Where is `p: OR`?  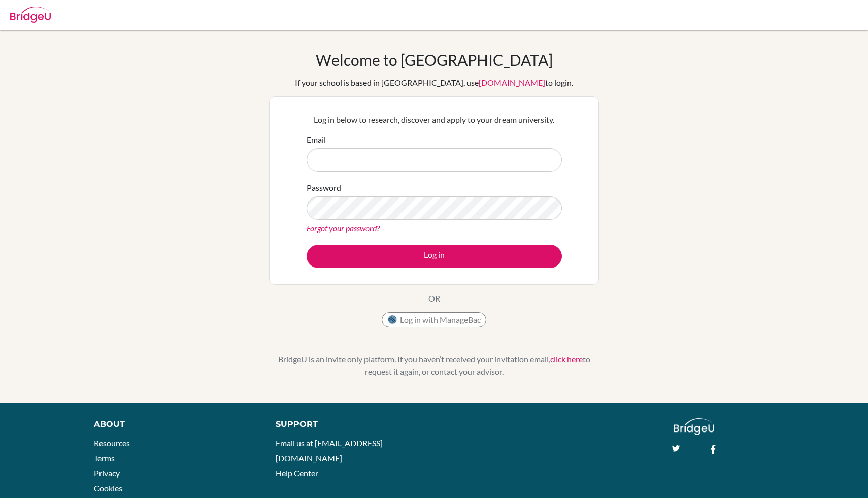
p: OR is located at coordinates (434, 298).